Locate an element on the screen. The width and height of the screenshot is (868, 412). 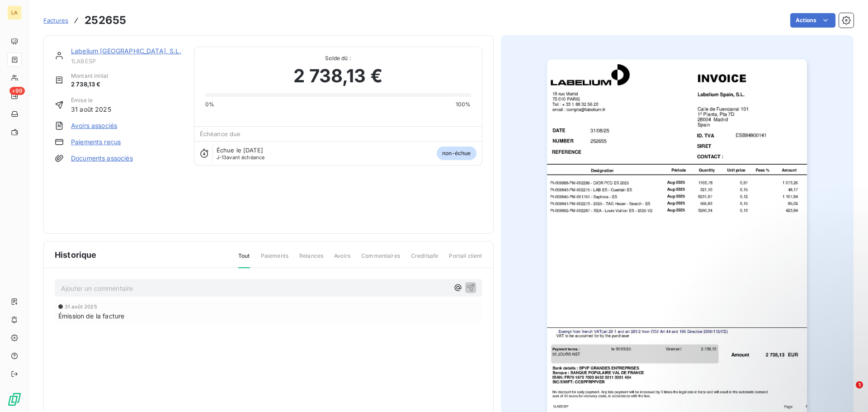
span: Échéance due is located at coordinates (220, 134).